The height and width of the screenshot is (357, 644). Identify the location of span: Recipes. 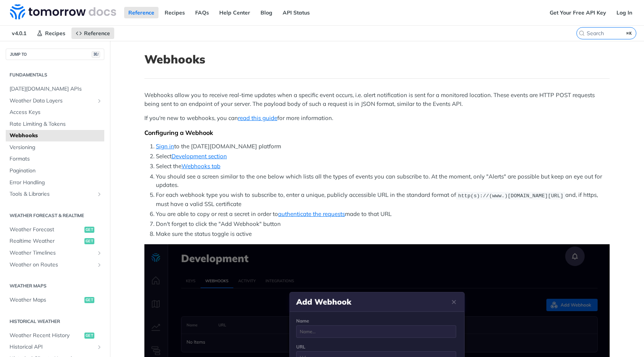
(55, 33).